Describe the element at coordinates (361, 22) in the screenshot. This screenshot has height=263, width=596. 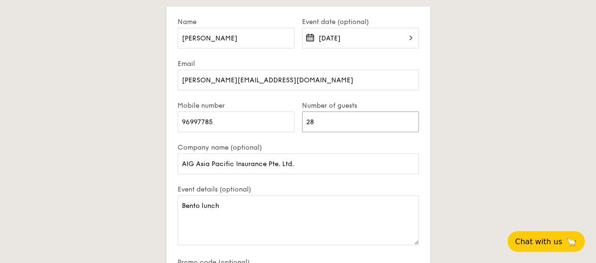
I see `label: Event date (optional)` at that location.